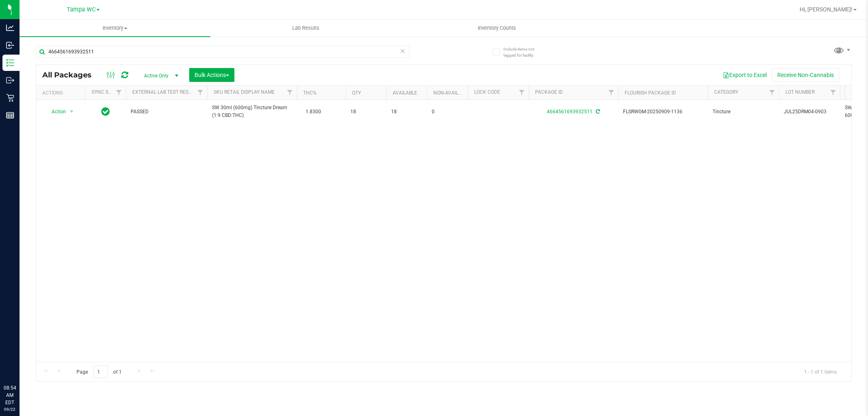 The height and width of the screenshot is (416, 868). What do you see at coordinates (105, 112) in the screenshot?
I see `span: In Sync` at bounding box center [105, 112].